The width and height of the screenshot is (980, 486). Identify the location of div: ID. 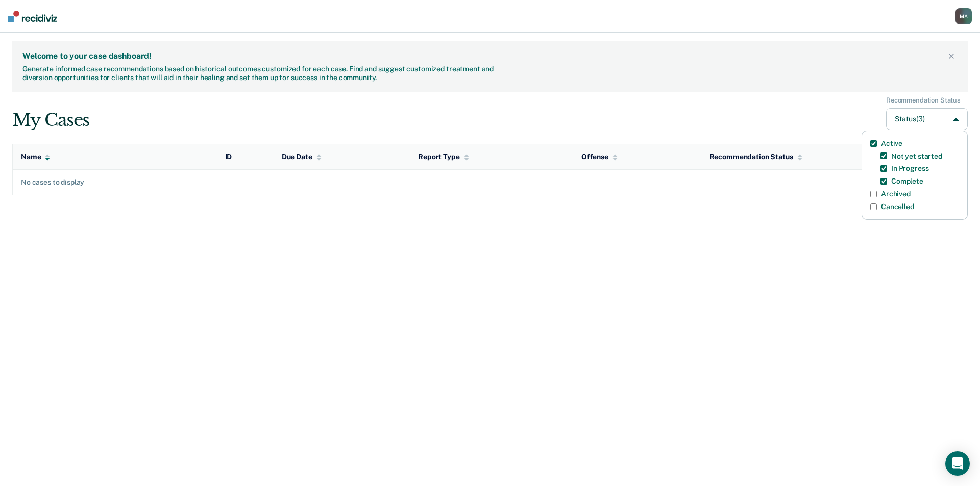
(229, 156).